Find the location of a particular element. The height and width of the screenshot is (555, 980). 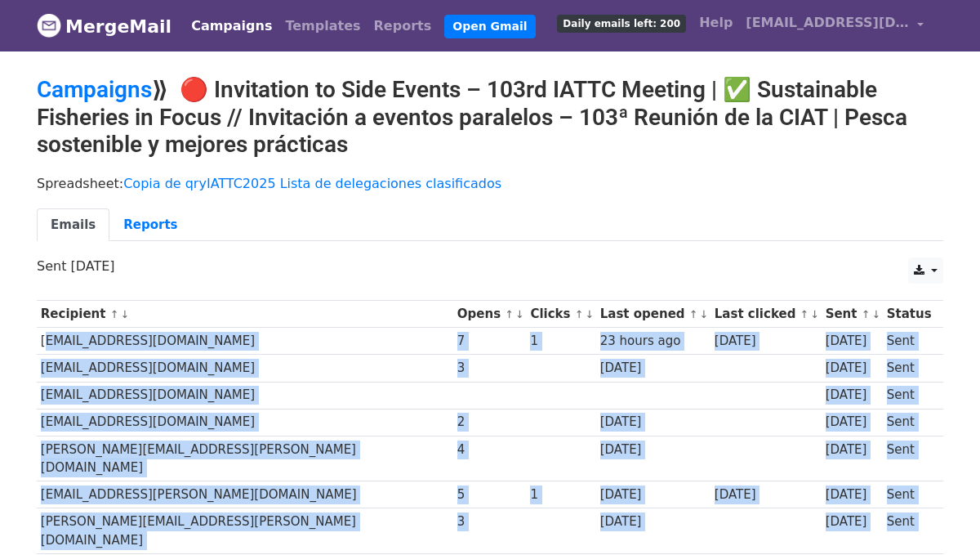

div: 23 hours ago is located at coordinates (653, 341).